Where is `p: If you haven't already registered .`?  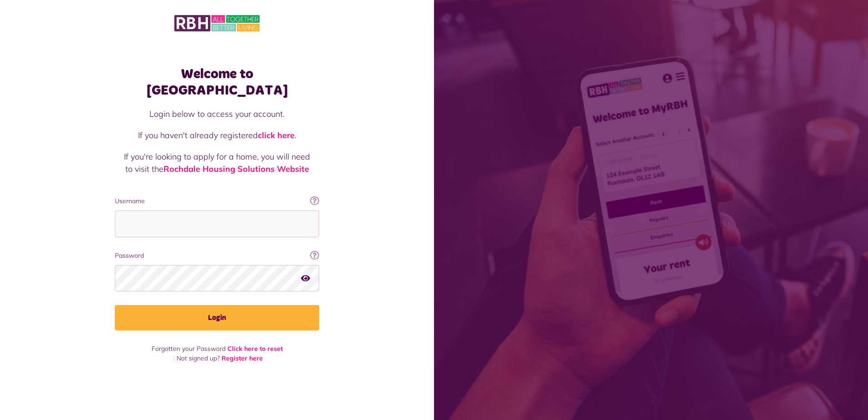 p: If you haven't already registered . is located at coordinates (217, 135).